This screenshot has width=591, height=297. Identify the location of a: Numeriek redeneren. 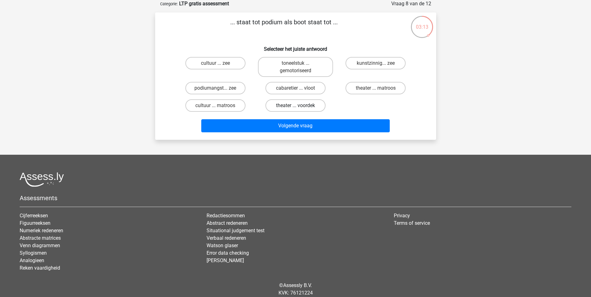
(41, 231).